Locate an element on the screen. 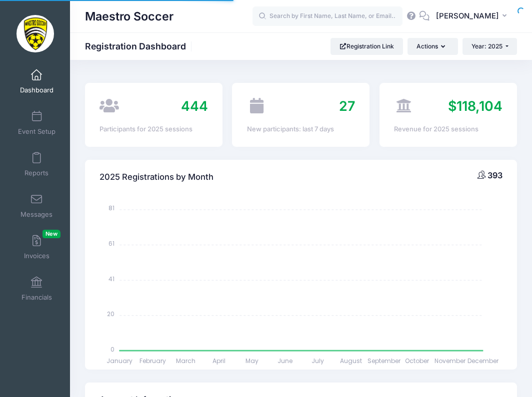 The width and height of the screenshot is (532, 397). span: $118,104 is located at coordinates (475, 106).